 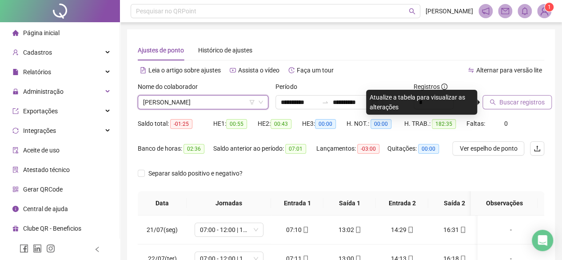 What do you see at coordinates (537, 148) in the screenshot?
I see `span: upload` at bounding box center [537, 148].